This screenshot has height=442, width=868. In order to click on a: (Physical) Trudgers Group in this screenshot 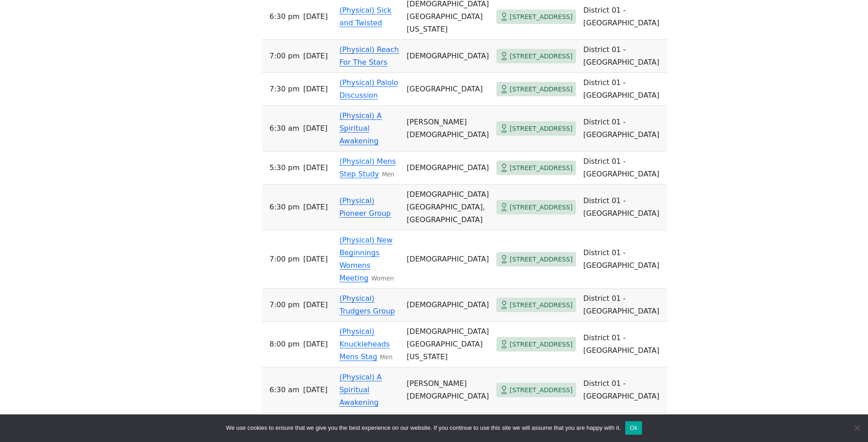, I will do `click(367, 305)`.